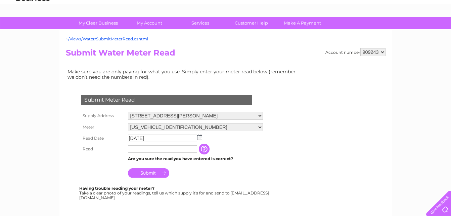 Image resolution: width=451 pixels, height=216 pixels. What do you see at coordinates (200, 23) in the screenshot?
I see `a: Services` at bounding box center [200, 23].